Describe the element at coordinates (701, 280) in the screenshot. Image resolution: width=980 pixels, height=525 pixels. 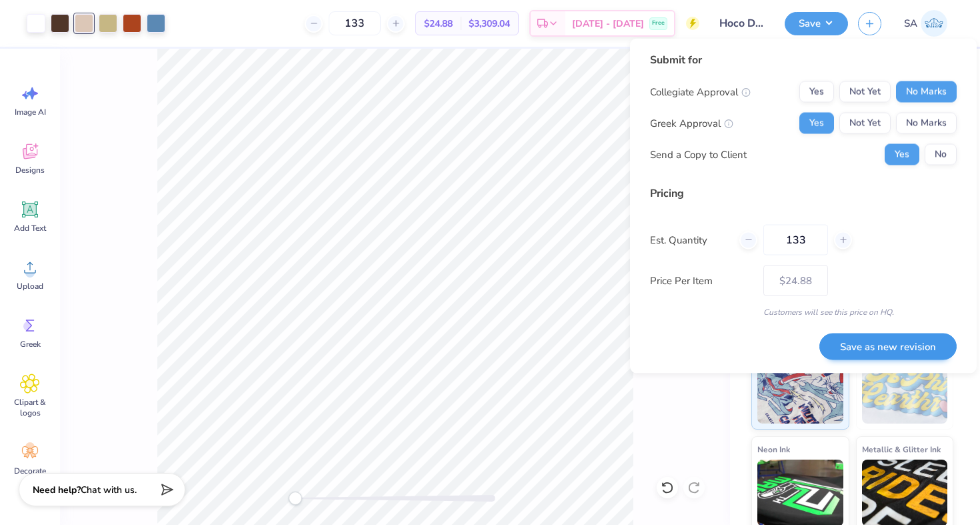
I see `label: Price Per Item` at that location.